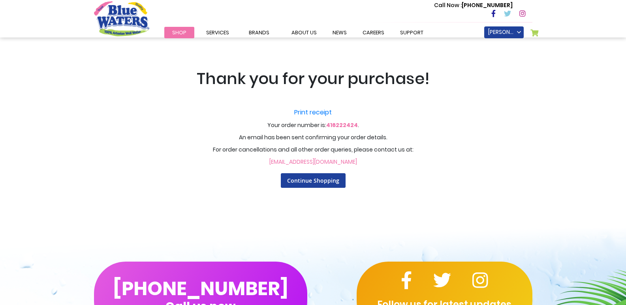  What do you see at coordinates (342, 125) in the screenshot?
I see `strong: 416222424` at bounding box center [342, 125].